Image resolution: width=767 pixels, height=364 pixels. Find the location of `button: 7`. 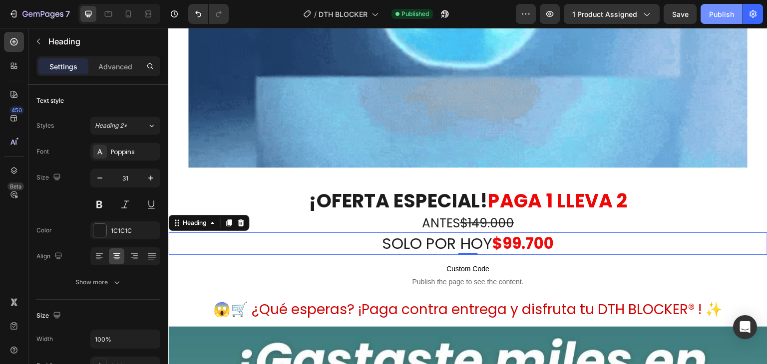

button: 7 is located at coordinates (39, 14).